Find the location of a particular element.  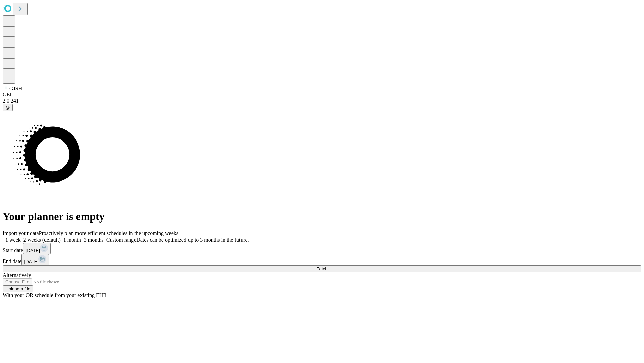

div: Start date is located at coordinates (322, 248).